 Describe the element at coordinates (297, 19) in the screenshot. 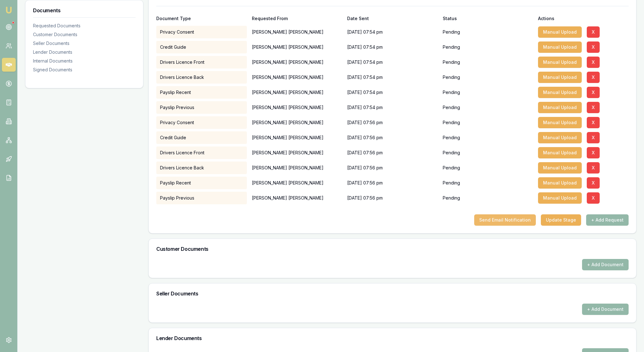

I see `div: Requested From` at that location.